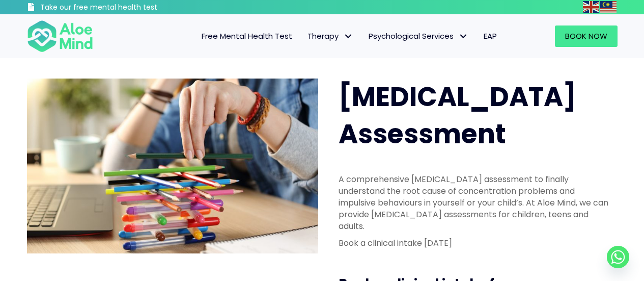 This screenshot has width=644, height=281. I want to click on a: Whatsapp, so click(618, 257).